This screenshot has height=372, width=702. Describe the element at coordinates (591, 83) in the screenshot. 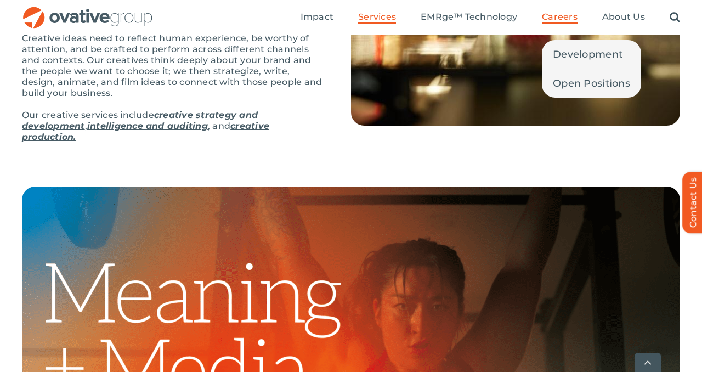

I see `span: Open Positions` at that location.